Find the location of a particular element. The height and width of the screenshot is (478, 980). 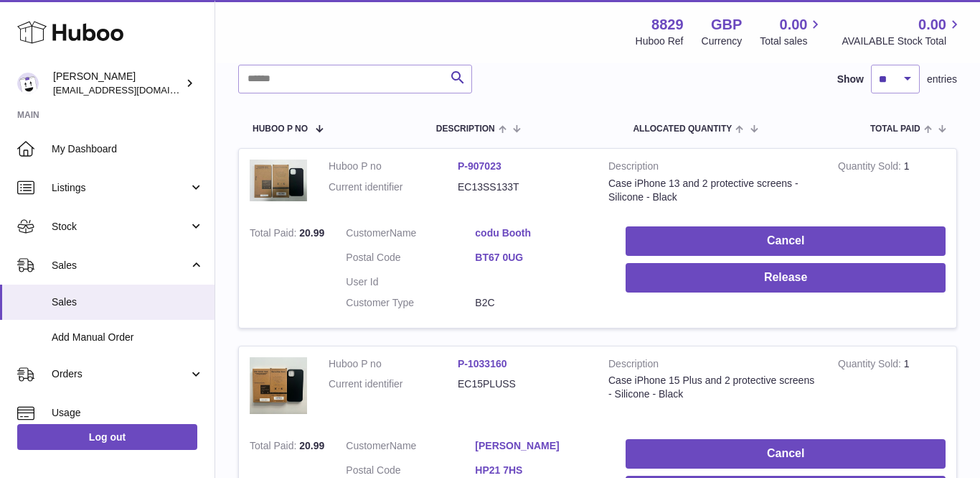

span: Listings is located at coordinates (120, 188).